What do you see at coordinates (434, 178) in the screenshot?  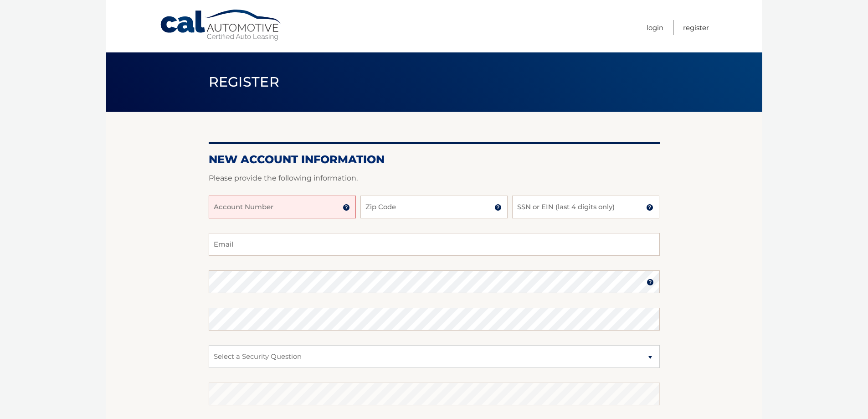 I see `p: Please provide the following information.` at bounding box center [434, 178].